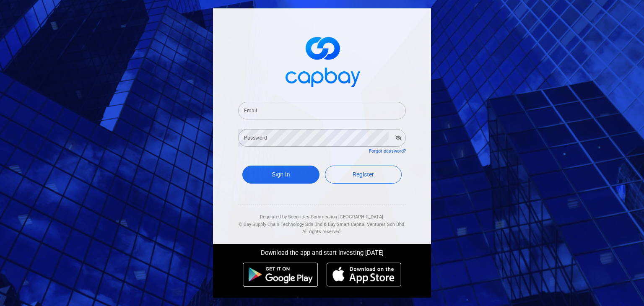 This screenshot has width=644, height=306. Describe the element at coordinates (364, 275) in the screenshot. I see `img: ios` at that location.